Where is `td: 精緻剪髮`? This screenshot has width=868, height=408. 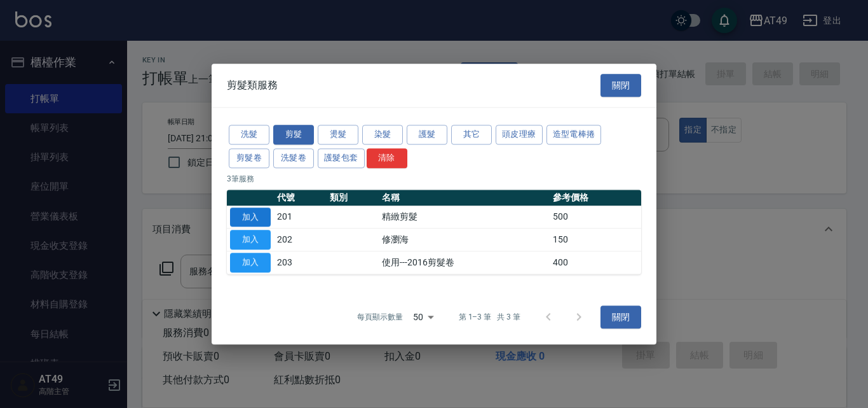 td: 精緻剪髮 is located at coordinates (464, 216).